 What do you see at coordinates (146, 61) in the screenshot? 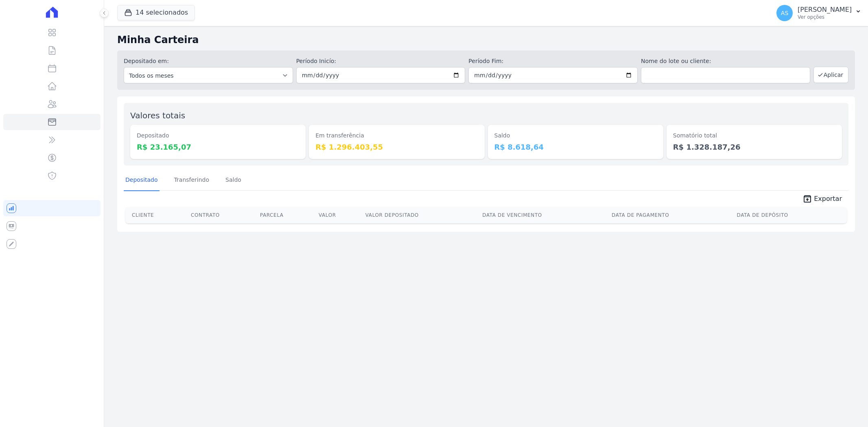
I see `label: Depositado em:` at bounding box center [146, 61].